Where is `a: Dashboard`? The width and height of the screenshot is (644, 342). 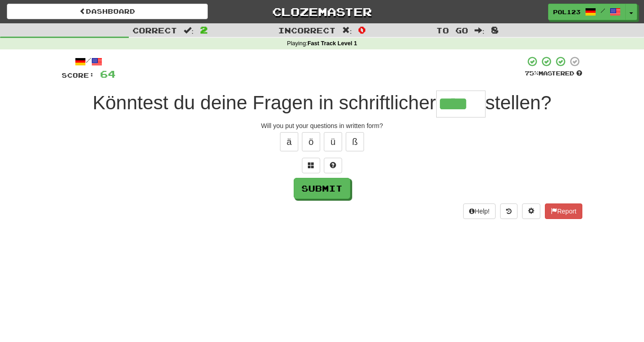 a: Dashboard is located at coordinates (108, 12).